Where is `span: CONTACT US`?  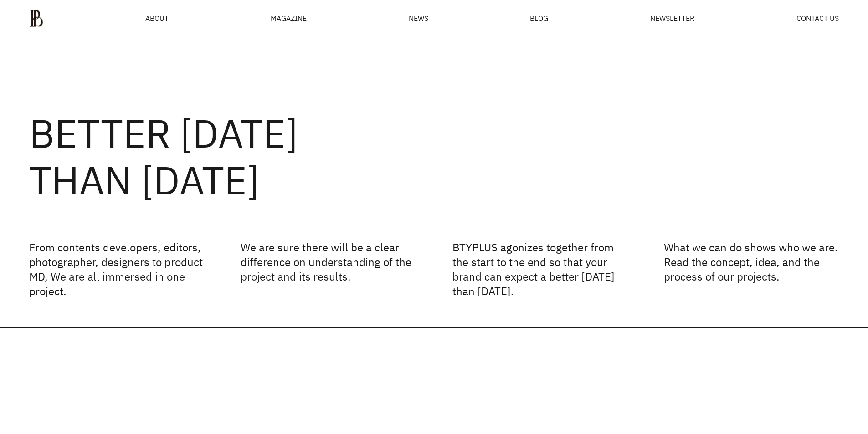
span: CONTACT US is located at coordinates (818, 18).